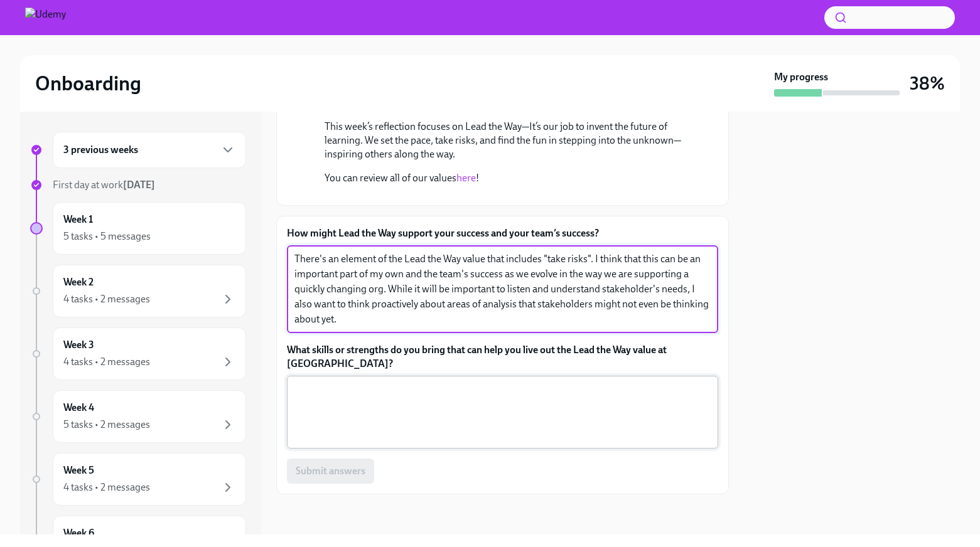 This screenshot has height=547, width=980. I want to click on h6: 3 previous weeks, so click(100, 150).